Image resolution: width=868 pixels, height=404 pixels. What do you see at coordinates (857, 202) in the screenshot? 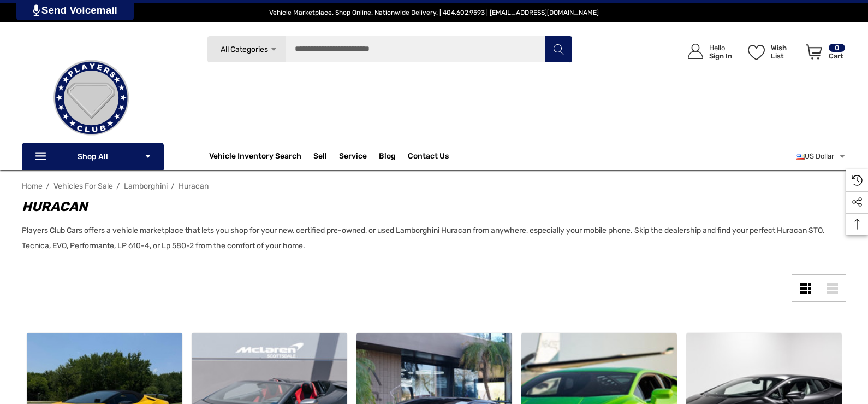
I see `svg: Social Media` at bounding box center [857, 202].